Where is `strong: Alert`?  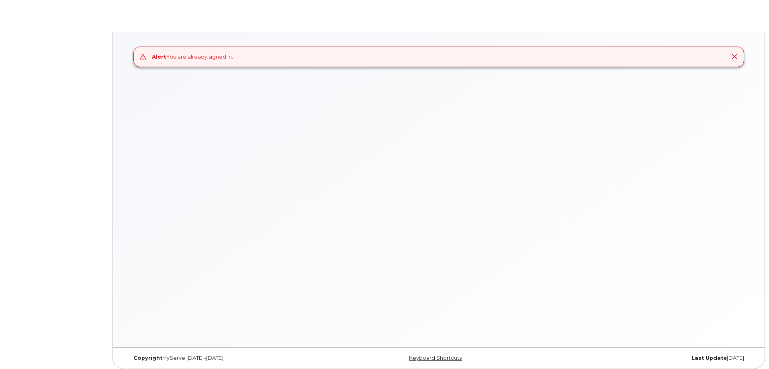
strong: Alert is located at coordinates (159, 57).